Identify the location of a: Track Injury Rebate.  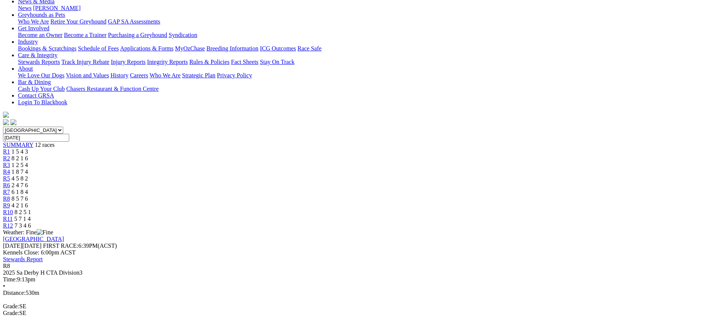
(85, 62).